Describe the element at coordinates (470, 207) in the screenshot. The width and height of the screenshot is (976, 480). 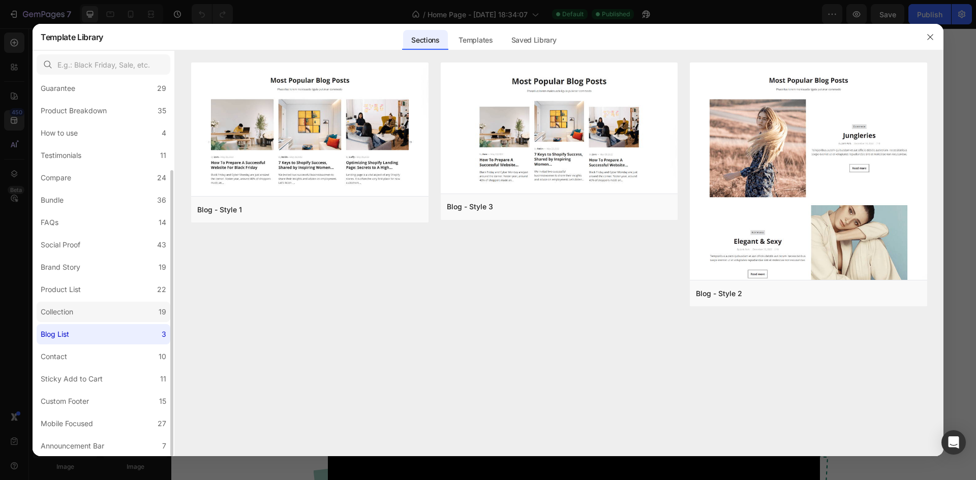
I see `div: Blog - Style 3` at that location.